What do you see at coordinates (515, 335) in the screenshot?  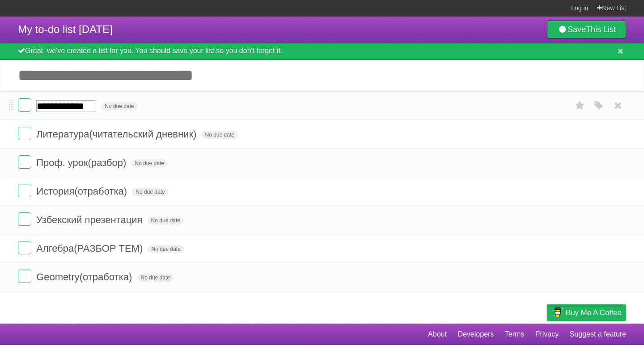 I see `a: Terms` at bounding box center [515, 335].